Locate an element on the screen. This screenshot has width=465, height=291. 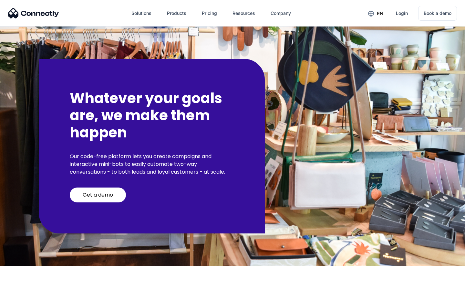
p: Our code-free platform lets you create campaigns and interactive mini-bots to easily automate two... is located at coordinates (152, 164).